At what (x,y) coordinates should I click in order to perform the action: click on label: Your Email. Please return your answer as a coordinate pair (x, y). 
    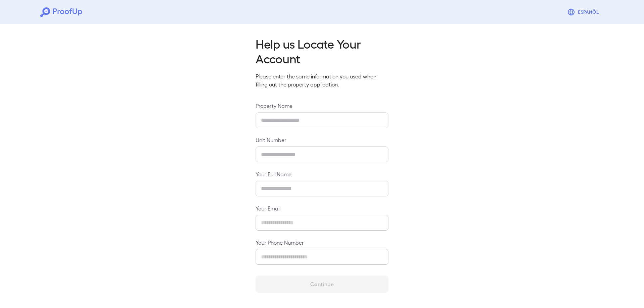
    Looking at the image, I should click on (322, 208).